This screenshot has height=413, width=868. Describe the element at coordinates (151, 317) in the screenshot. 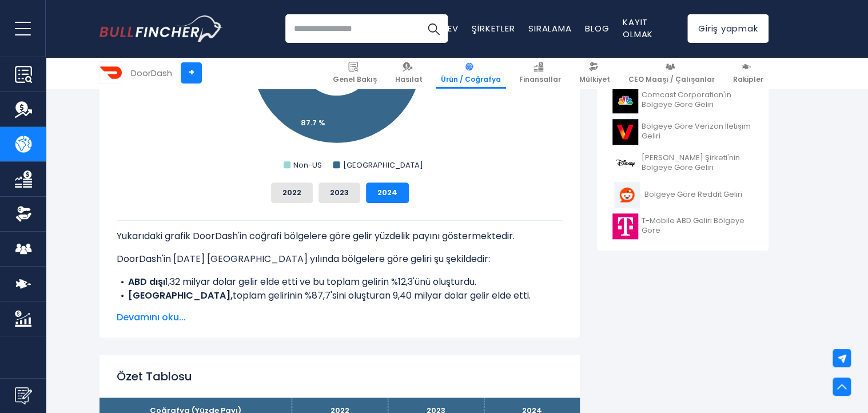

I see `font: Devamını oku...` at that location.